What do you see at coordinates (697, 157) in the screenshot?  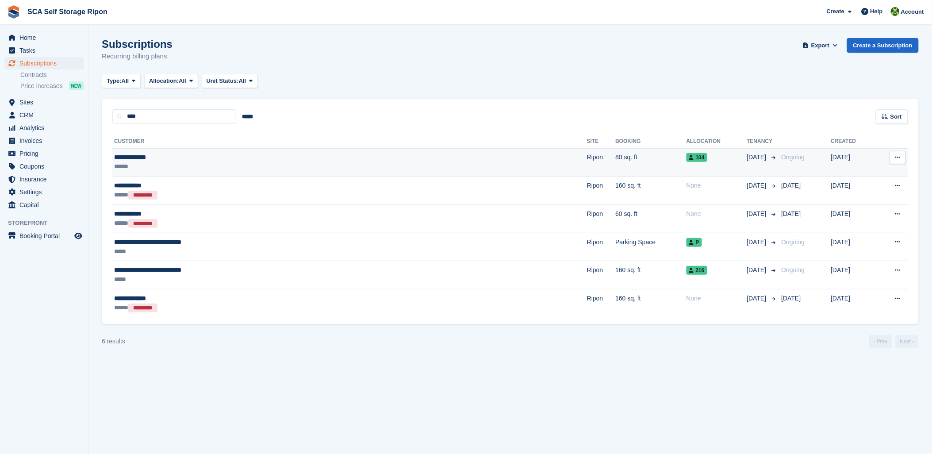 I see `span: 104` at bounding box center [697, 157].